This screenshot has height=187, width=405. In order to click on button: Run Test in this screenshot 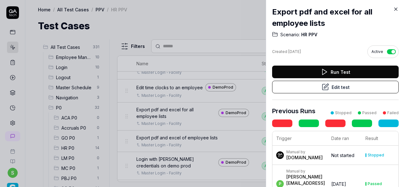, I will do `click(335, 72)`.